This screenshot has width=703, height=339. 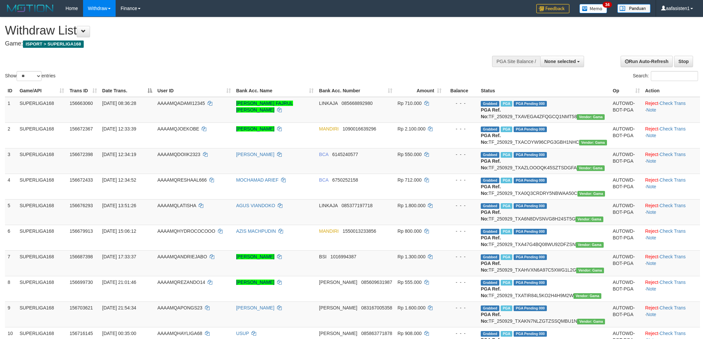 What do you see at coordinates (256, 231) in the screenshot?
I see `a: AZIS MACHPUDIN` at bounding box center [256, 231].